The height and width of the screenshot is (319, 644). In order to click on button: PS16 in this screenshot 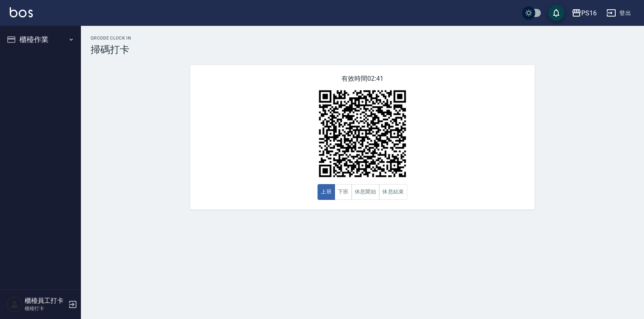, I will do `click(584, 13)`.